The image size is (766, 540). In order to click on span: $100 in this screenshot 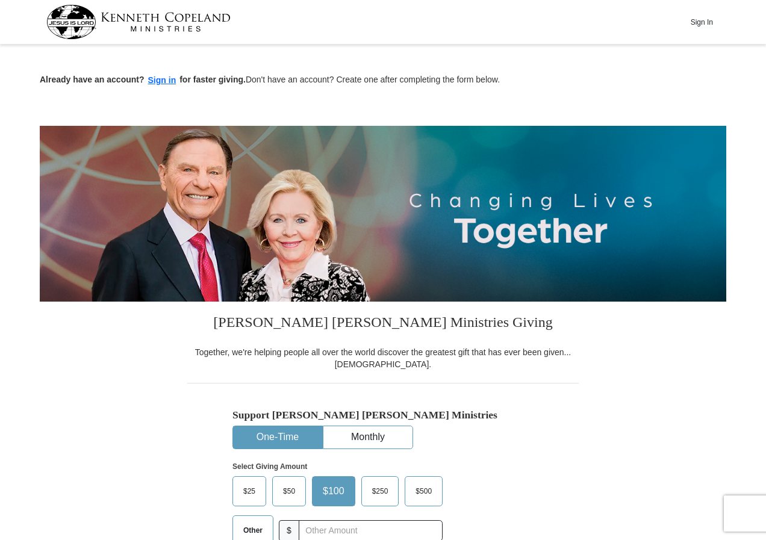, I will do `click(334, 492)`.